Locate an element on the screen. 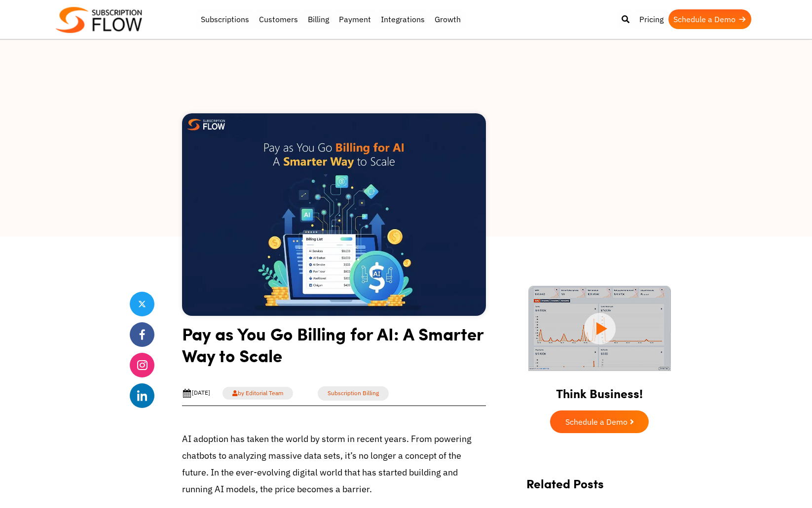 The height and width of the screenshot is (508, 812). img: Pay as You Go Billing for AI is located at coordinates (334, 215).